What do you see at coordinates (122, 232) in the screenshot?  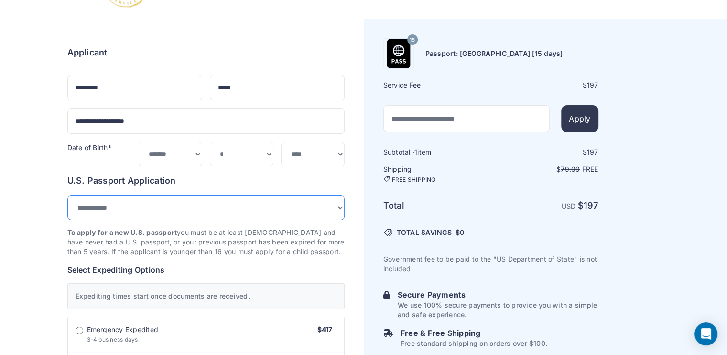 I see `strong: To apply for a new U.S. passport` at bounding box center [122, 232].